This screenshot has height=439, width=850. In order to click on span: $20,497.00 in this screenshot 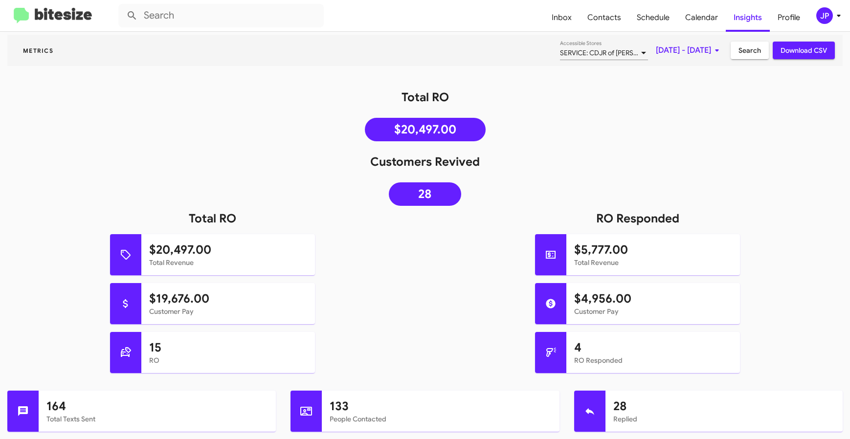, I will do `click(425, 130)`.